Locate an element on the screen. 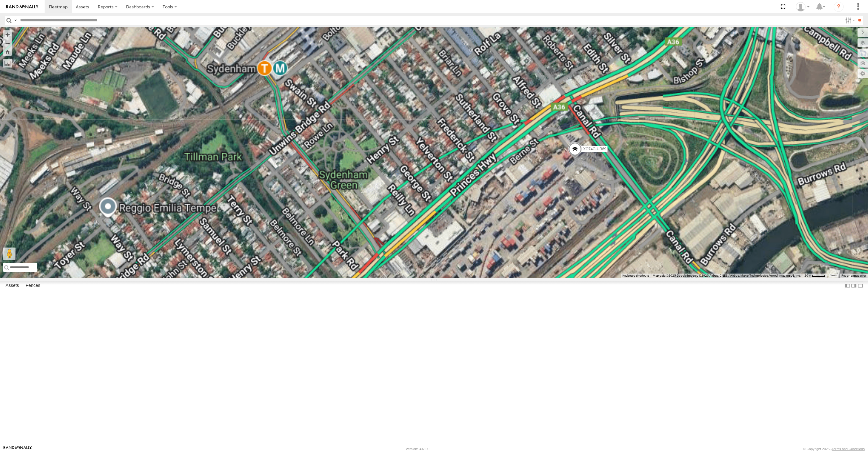  label: Map Settings is located at coordinates (863, 73).